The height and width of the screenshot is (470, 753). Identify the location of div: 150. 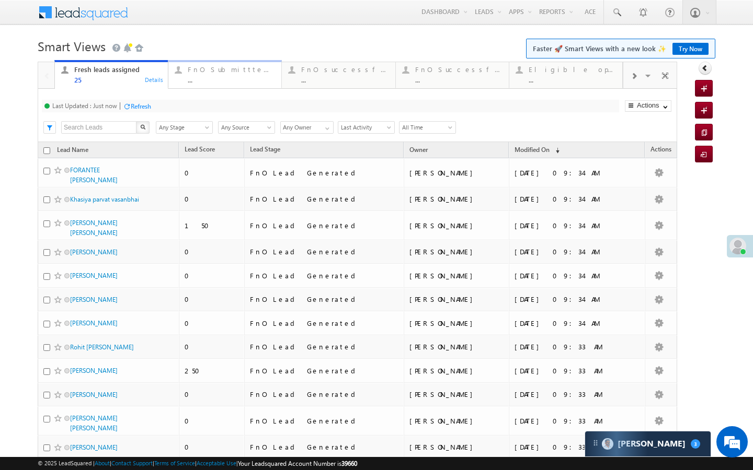
(212, 226).